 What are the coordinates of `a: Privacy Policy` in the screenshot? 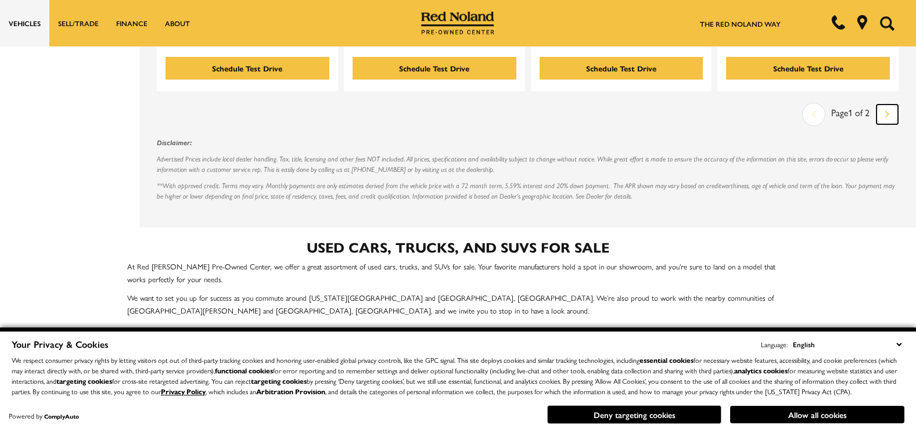 It's located at (183, 391).